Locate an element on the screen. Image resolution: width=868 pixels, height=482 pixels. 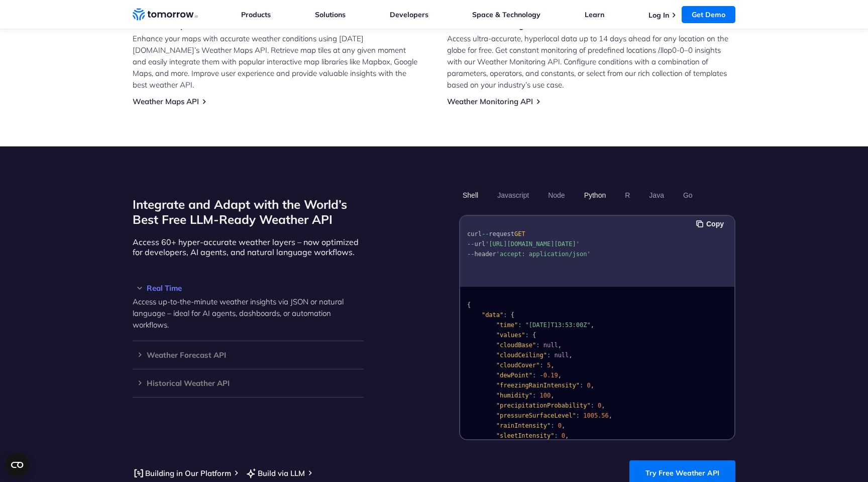
button: Open CMP widget is located at coordinates (17, 465).